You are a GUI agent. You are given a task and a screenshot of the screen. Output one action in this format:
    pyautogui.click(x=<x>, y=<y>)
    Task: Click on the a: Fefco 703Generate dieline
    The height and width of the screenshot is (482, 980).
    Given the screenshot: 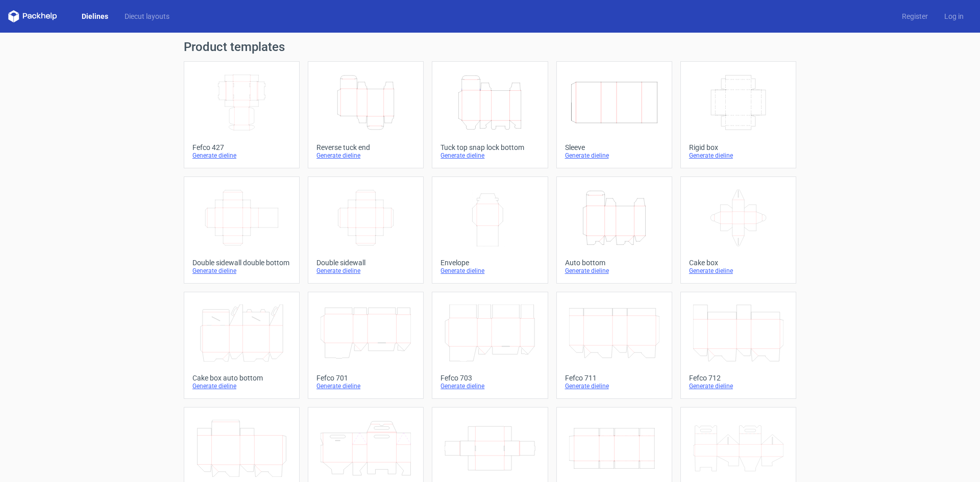 What is the action you would take?
    pyautogui.click(x=490, y=345)
    